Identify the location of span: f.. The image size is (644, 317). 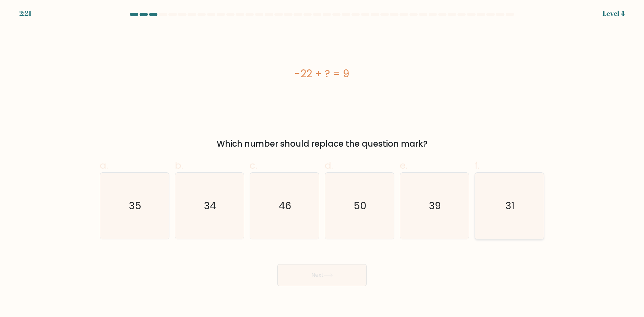
(477, 165).